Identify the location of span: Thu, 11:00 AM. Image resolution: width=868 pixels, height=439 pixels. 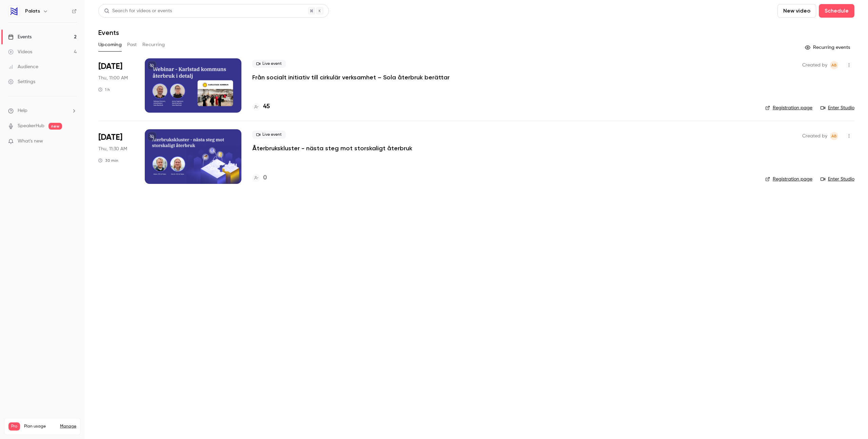
(113, 78).